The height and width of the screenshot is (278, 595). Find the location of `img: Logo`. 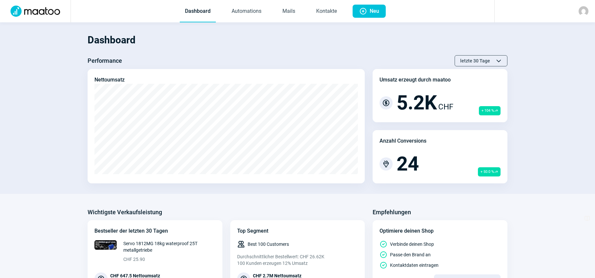

img: Logo is located at coordinates (35, 11).